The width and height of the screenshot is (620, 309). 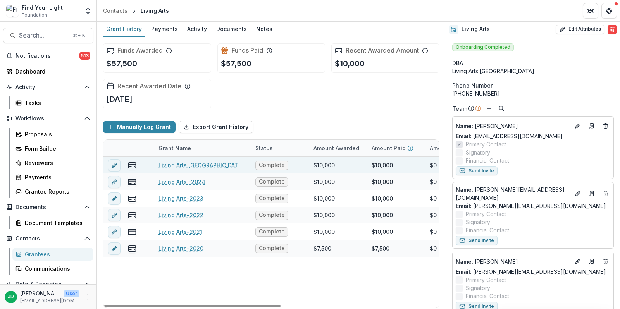 I want to click on div: Amount Awarded, so click(x=336, y=148).